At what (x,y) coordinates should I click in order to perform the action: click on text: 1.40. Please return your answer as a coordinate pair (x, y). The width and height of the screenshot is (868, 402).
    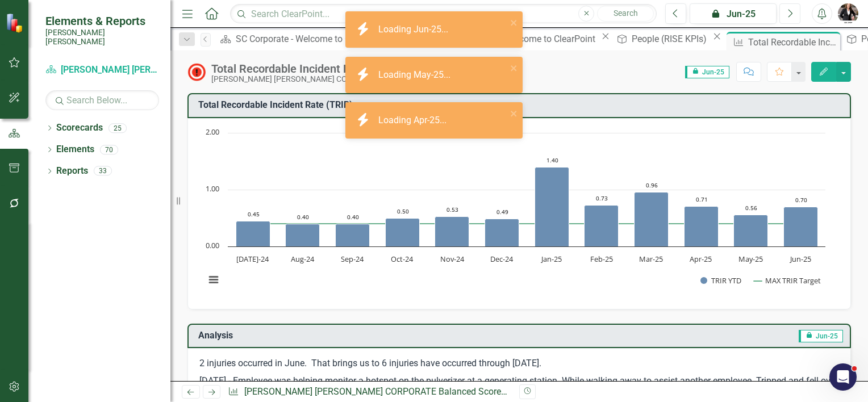
    Looking at the image, I should click on (552, 160).